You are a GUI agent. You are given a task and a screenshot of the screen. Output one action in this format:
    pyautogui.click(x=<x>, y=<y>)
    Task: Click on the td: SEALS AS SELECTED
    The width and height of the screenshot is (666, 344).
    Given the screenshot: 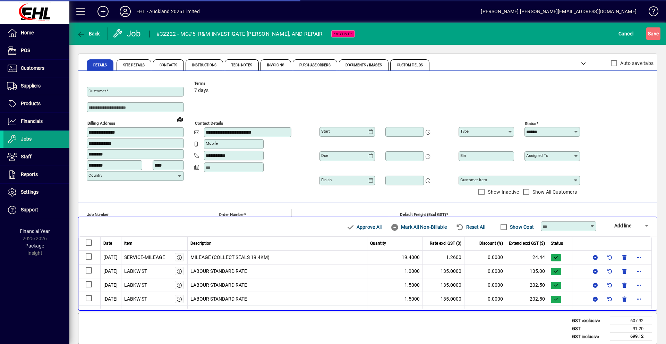 What is the action you would take?
    pyautogui.click(x=277, y=312)
    